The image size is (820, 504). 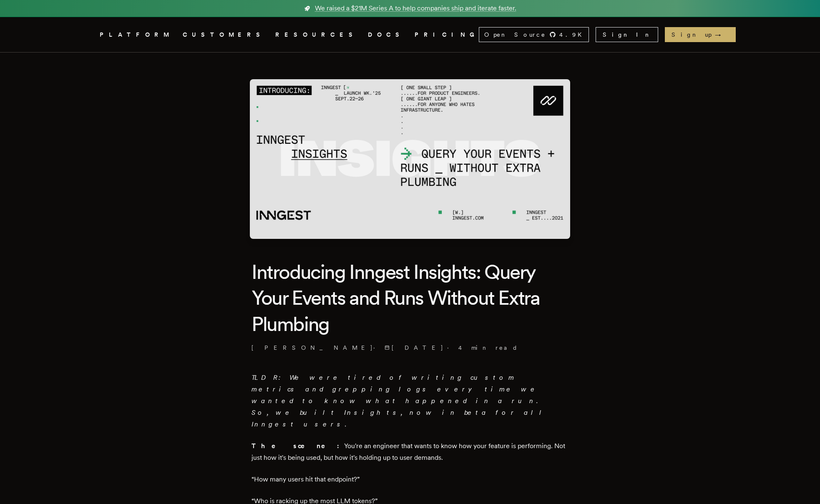 What do you see at coordinates (136, 35) in the screenshot?
I see `span: PLATFORM` at bounding box center [136, 35].